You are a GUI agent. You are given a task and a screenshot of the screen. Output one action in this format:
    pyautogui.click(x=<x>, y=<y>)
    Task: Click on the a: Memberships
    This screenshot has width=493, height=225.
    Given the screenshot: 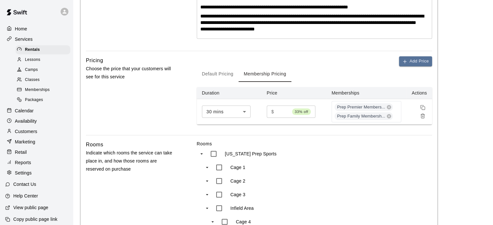 What is the action you would take?
    pyautogui.click(x=44, y=90)
    